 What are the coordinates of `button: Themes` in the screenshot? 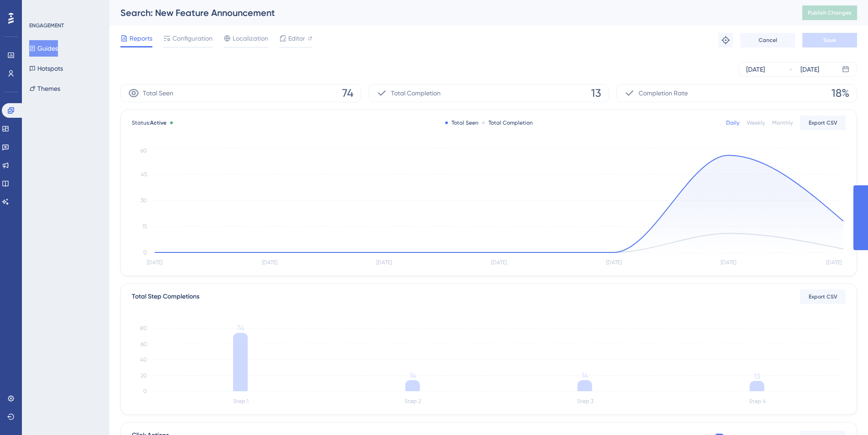 It's located at (45, 88).